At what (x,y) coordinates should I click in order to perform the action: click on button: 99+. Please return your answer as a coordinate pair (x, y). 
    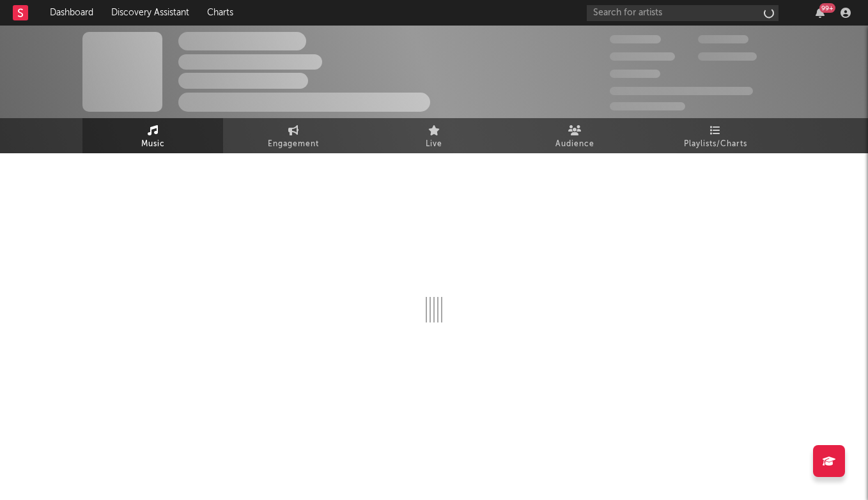
    Looking at the image, I should click on (820, 13).